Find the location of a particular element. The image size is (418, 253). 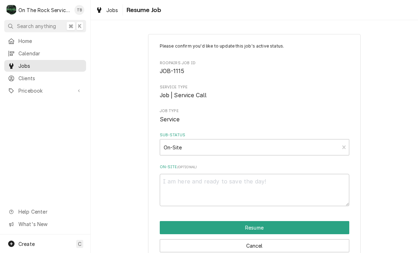

a: Go to Help Center is located at coordinates (45, 211).